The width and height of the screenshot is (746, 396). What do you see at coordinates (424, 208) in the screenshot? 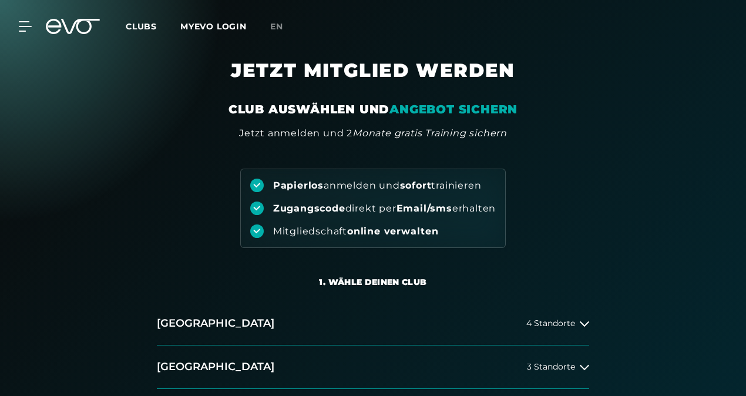
I see `strong: Email/sms` at bounding box center [424, 208].